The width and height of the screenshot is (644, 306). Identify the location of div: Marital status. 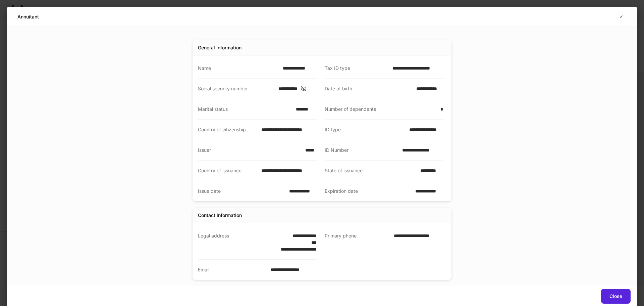
(245, 109).